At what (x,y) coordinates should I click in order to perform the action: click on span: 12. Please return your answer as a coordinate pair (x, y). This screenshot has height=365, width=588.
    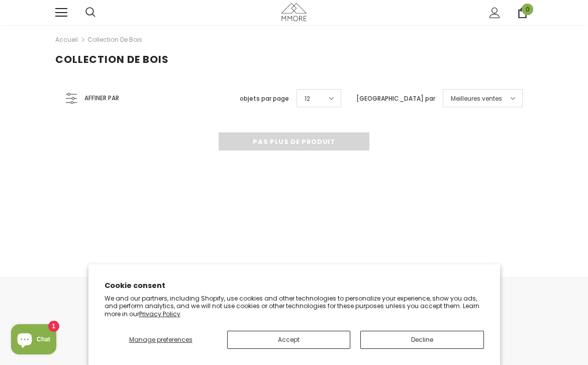
    Looking at the image, I should click on (307, 98).